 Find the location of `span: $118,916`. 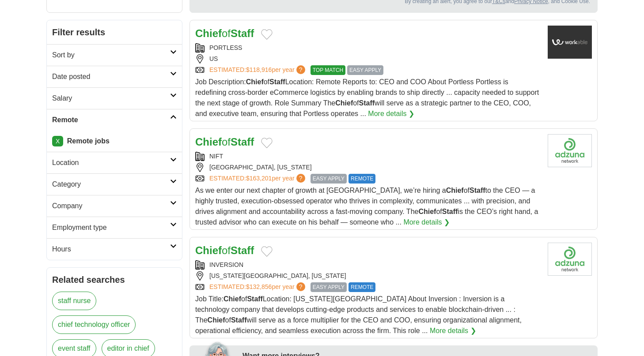

span: $118,916 is located at coordinates (259, 70).